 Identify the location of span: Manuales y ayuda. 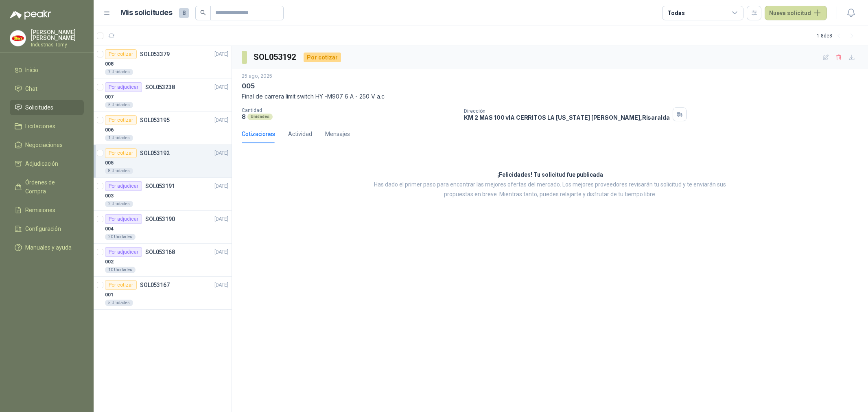
(49, 247).